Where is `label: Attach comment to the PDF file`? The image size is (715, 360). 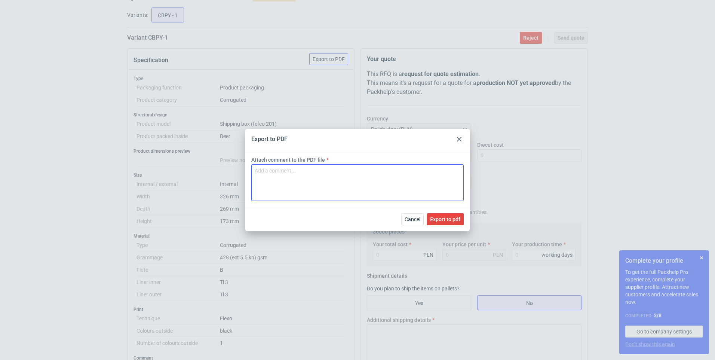
label: Attach comment to the PDF file is located at coordinates (288, 160).